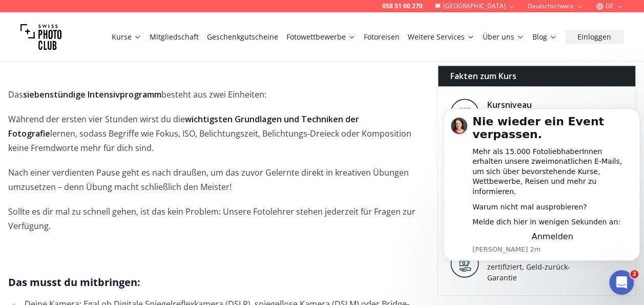  Describe the element at coordinates (74, 282) in the screenshot. I see `strong: Das musst du mitbringen:` at that location.